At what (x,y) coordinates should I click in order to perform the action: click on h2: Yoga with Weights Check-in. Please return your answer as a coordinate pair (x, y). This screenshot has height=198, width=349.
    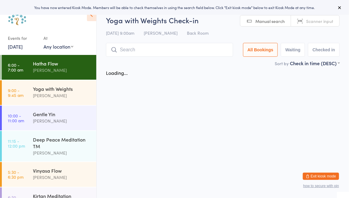
    Looking at the image, I should click on (223, 20).